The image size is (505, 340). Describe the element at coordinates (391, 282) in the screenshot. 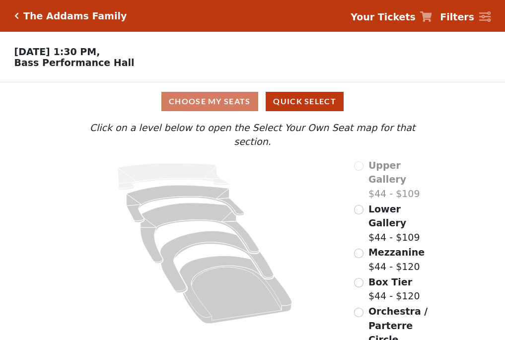

I see `span: Box Tier` at that location.